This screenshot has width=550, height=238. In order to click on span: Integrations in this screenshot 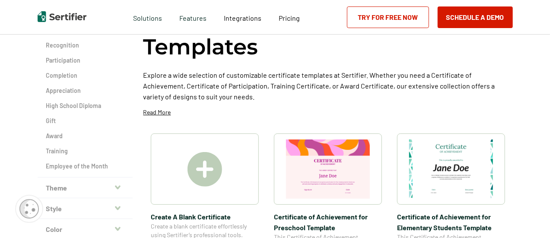, I will do `click(243, 18)`.